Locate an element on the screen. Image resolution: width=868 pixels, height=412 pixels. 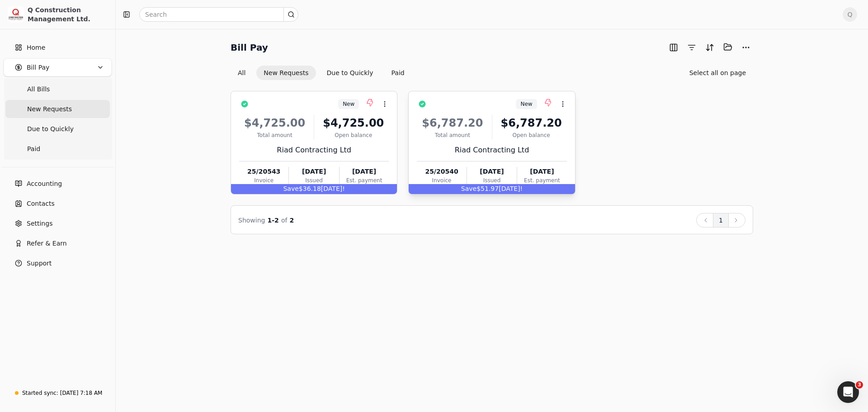
div: Q Construction Management Ltd. is located at coordinates (68, 14).